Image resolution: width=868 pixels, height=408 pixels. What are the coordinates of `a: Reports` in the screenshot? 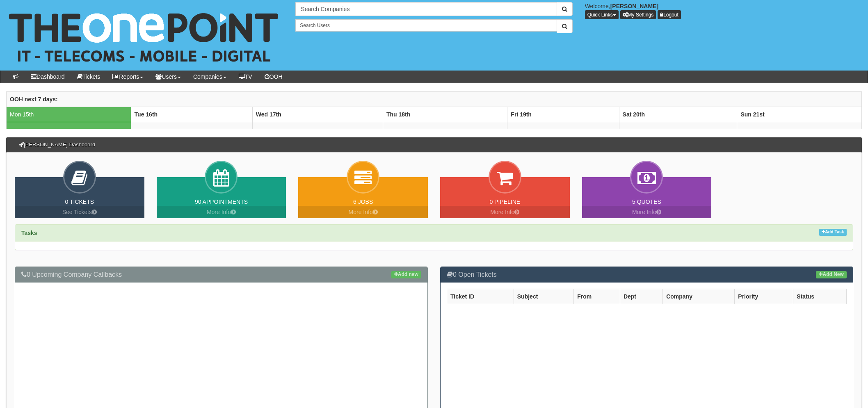 It's located at (128, 76).